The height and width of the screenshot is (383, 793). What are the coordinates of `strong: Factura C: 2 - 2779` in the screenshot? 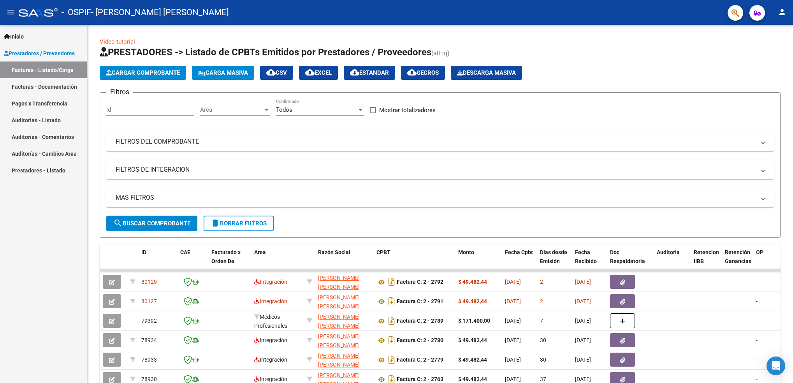 It's located at (420, 360).